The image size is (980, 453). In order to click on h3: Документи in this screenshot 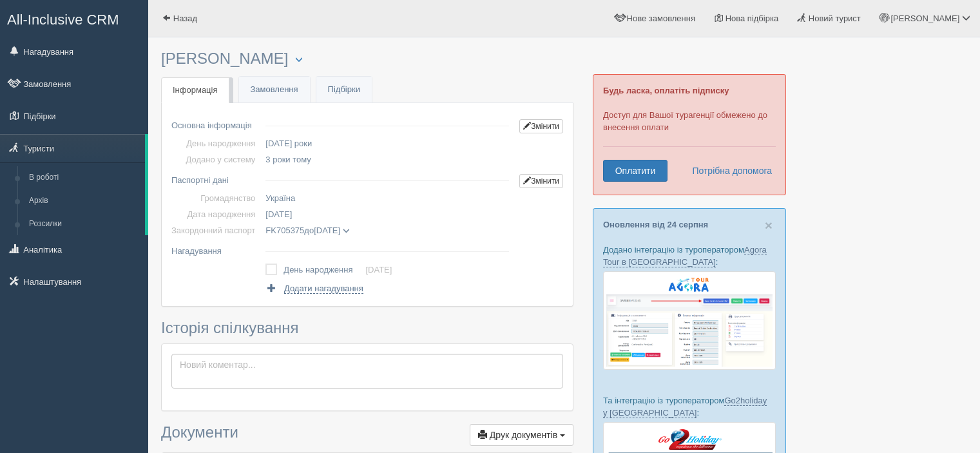, I will do `click(368, 435)`.